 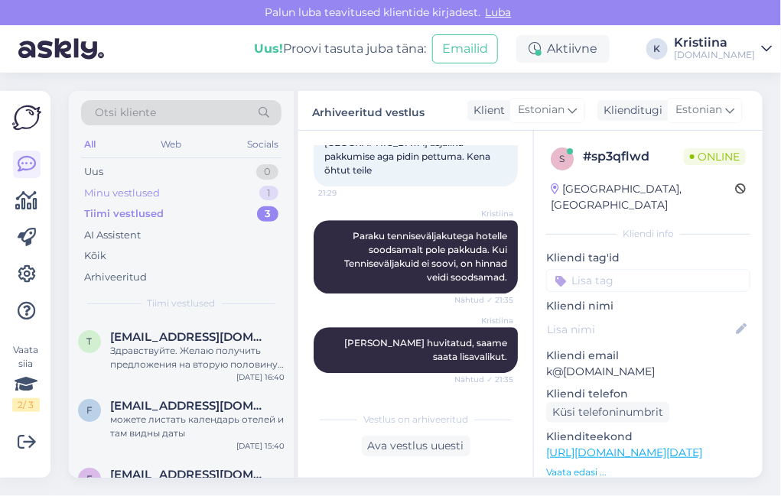 What do you see at coordinates (27, 118) in the screenshot?
I see `img: Askly Logo` at bounding box center [27, 118].